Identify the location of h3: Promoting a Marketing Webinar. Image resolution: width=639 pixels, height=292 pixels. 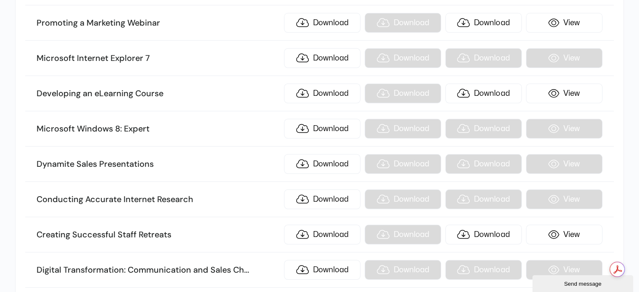
(158, 23).